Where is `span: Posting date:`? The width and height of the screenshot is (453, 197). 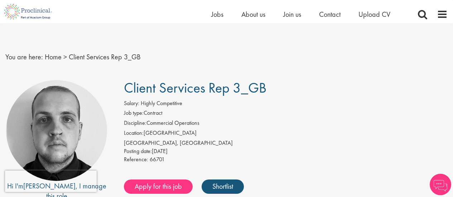
span: Posting date: is located at coordinates (138, 151).